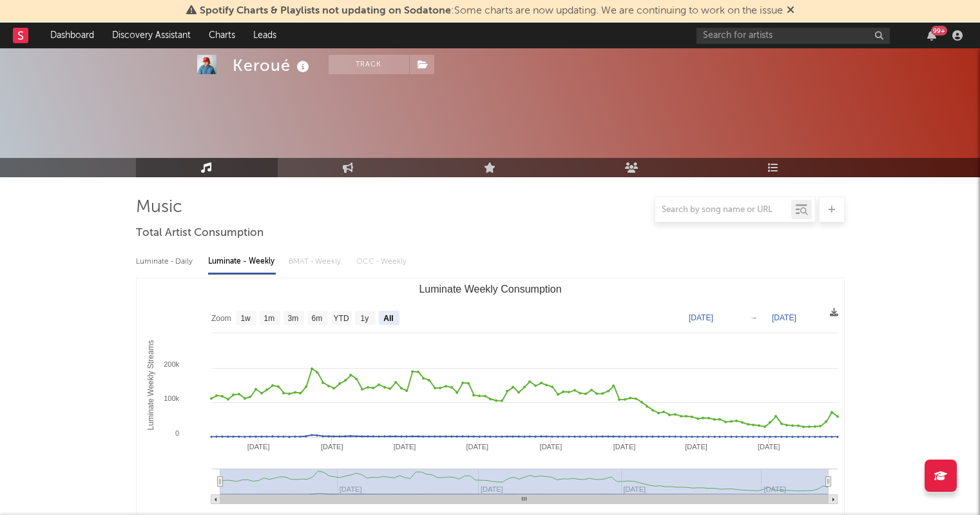 This screenshot has height=515, width=980. I want to click on div: Luminate - Daily, so click(166, 262).